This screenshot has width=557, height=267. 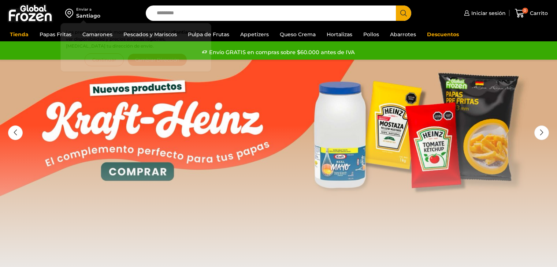 I want to click on a: Papas Fritas, so click(x=55, y=34).